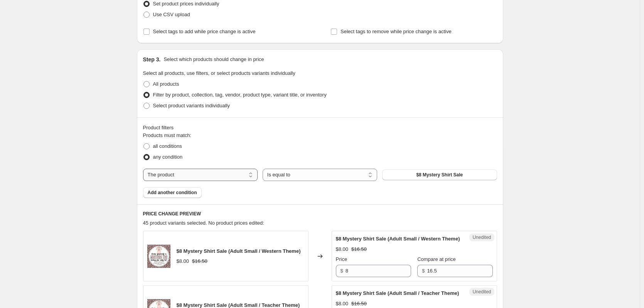 The height and width of the screenshot is (308, 644). Describe the element at coordinates (172, 14) in the screenshot. I see `span: Use CSV upload` at that location.